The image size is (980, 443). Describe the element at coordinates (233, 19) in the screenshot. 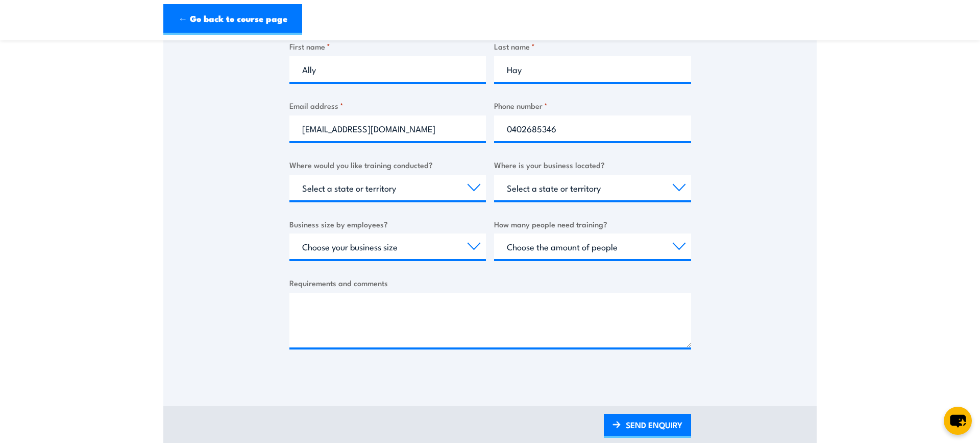

I see `a: ← Go back to course page` at that location.